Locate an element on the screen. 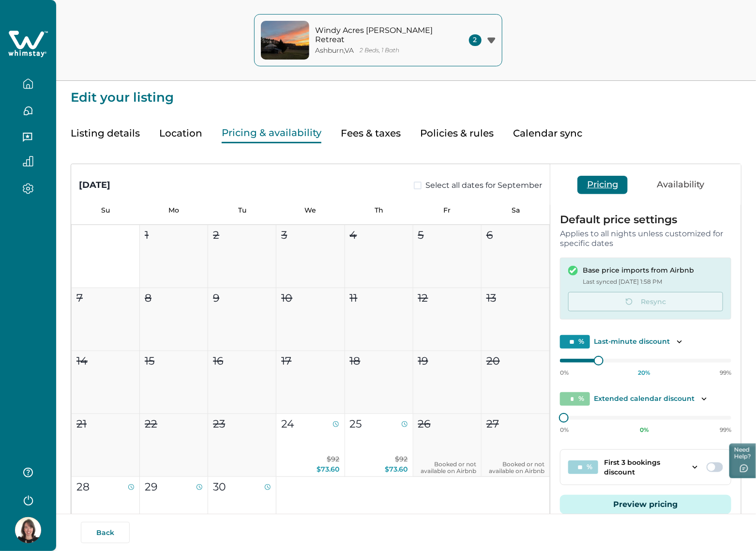 The width and height of the screenshot is (756, 551). p: Fr is located at coordinates (447, 210).